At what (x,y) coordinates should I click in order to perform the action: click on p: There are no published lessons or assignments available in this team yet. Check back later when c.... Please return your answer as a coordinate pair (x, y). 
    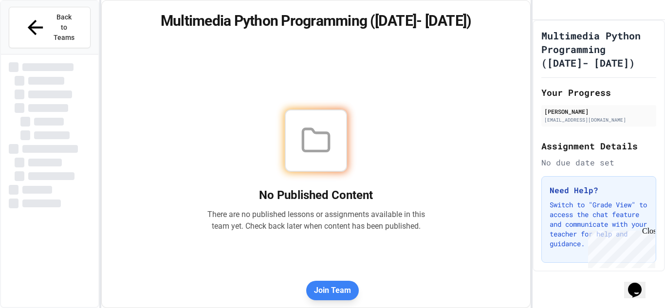
    Looking at the image, I should click on (316, 220).